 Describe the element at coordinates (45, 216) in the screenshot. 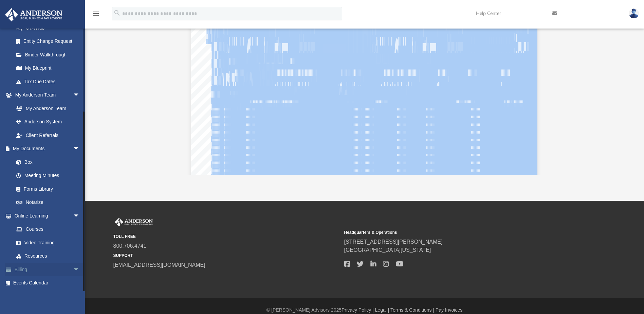

I see `a: Online Learningarrow_drop_down` at that location.